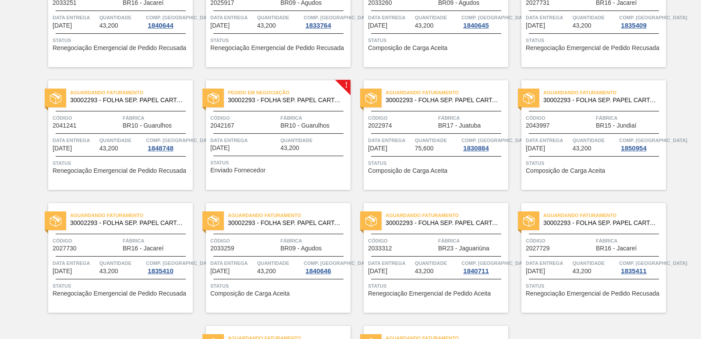 The height and width of the screenshot is (339, 701). I want to click on span: 2033259, so click(222, 248).